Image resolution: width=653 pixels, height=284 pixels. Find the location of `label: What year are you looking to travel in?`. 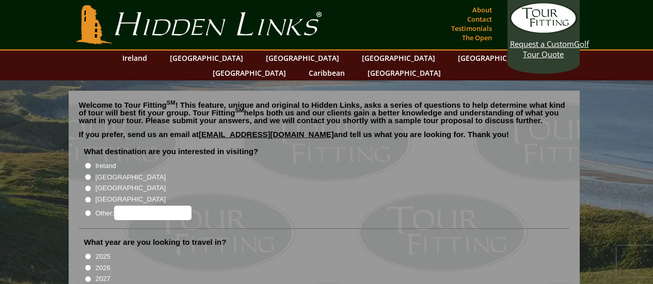

label: What year are you looking to travel in? is located at coordinates (155, 243).